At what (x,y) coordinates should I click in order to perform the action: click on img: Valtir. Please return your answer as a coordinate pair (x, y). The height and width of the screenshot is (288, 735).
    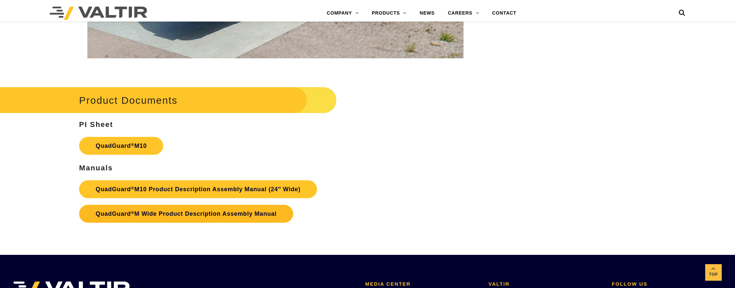
    Looking at the image, I should click on (98, 13).